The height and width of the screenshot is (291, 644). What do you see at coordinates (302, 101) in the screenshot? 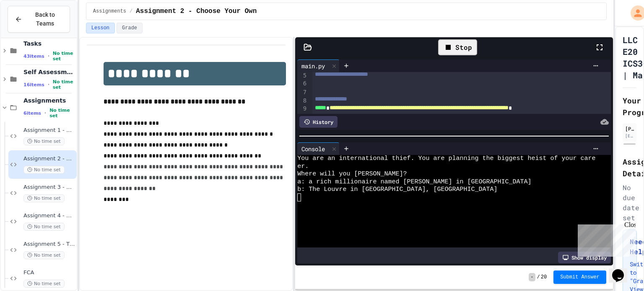
I see `div: 8` at bounding box center [302, 101].